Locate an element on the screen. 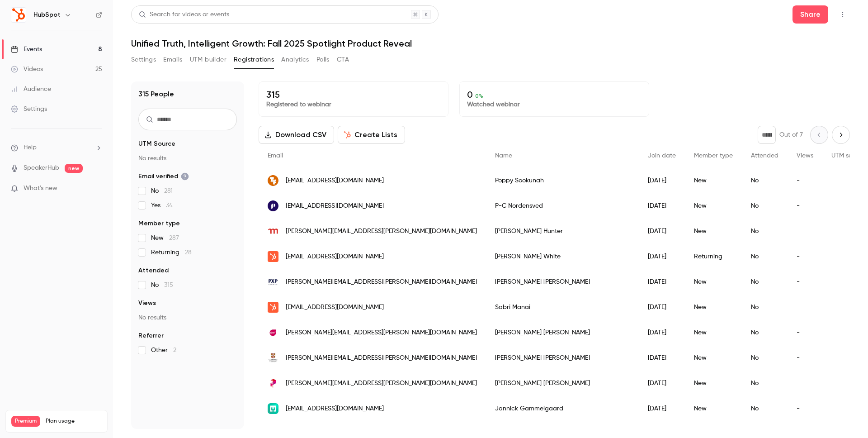  span: 2 is located at coordinates (175, 350).